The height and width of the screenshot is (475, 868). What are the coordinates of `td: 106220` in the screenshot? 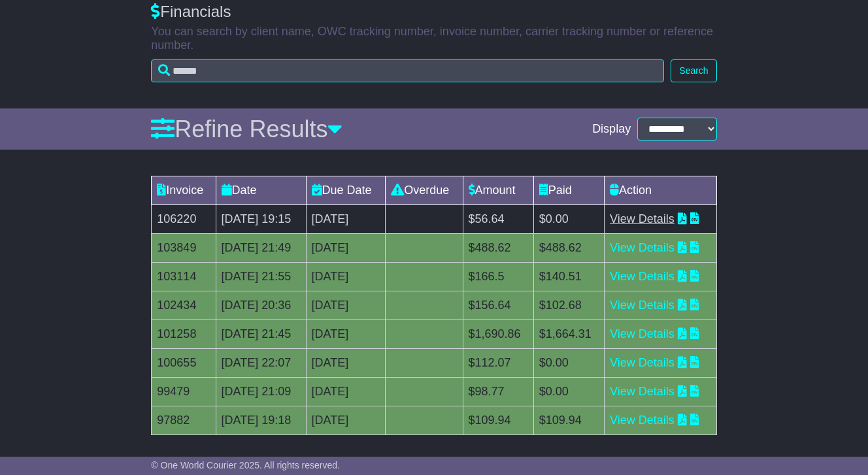 It's located at (184, 219).